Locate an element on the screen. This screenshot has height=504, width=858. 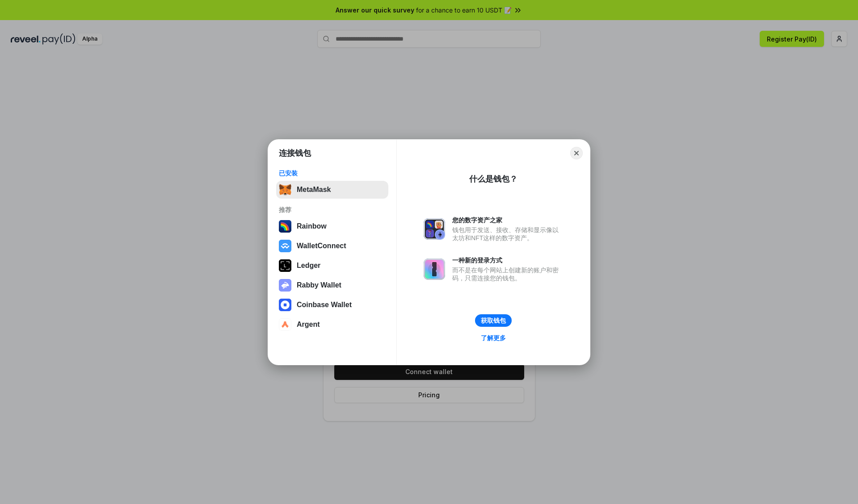
div: WalletConnect is located at coordinates (321, 246).